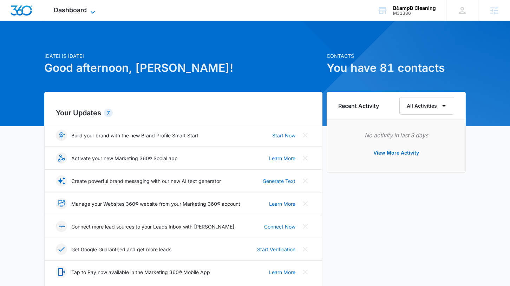 This screenshot has height=286, width=510. I want to click on p: Tap to Pay now available in the Marketing 360® Mobile App, so click(140, 272).